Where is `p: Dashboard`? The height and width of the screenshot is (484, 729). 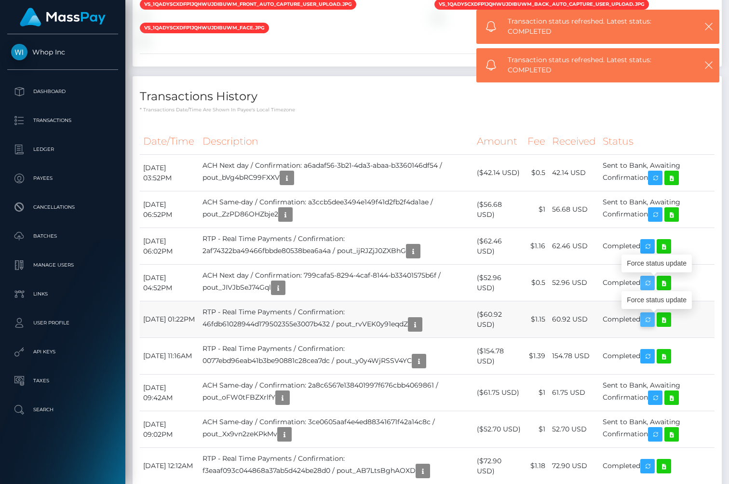
p: Dashboard is located at coordinates (63, 92).